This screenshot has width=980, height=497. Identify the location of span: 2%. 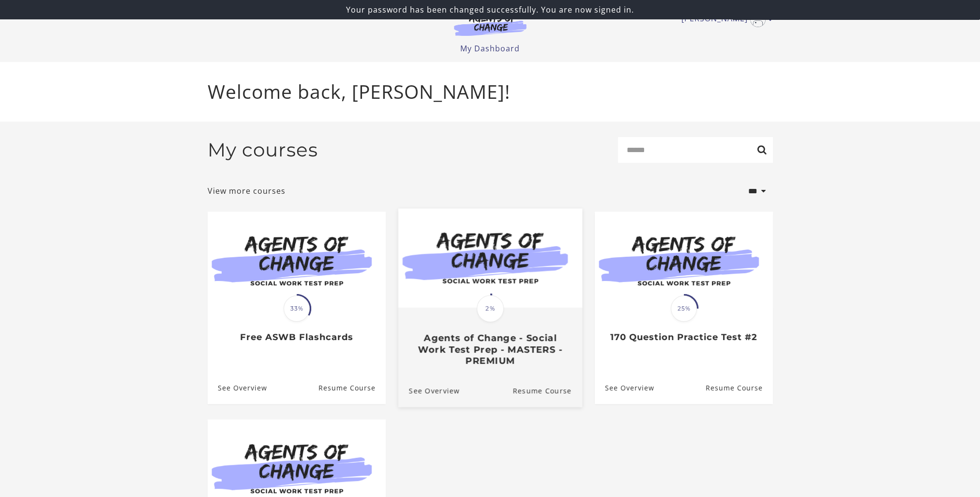
(490, 308).